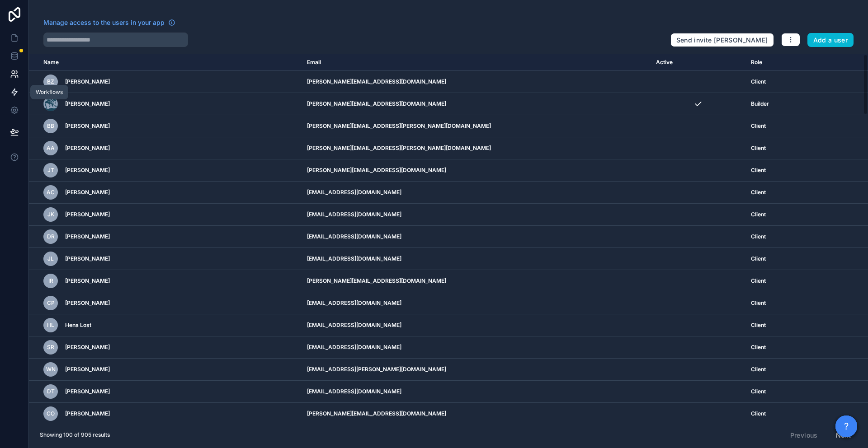  What do you see at coordinates (79, 325) in the screenshot?
I see `span: Hena Lost` at bounding box center [79, 325].